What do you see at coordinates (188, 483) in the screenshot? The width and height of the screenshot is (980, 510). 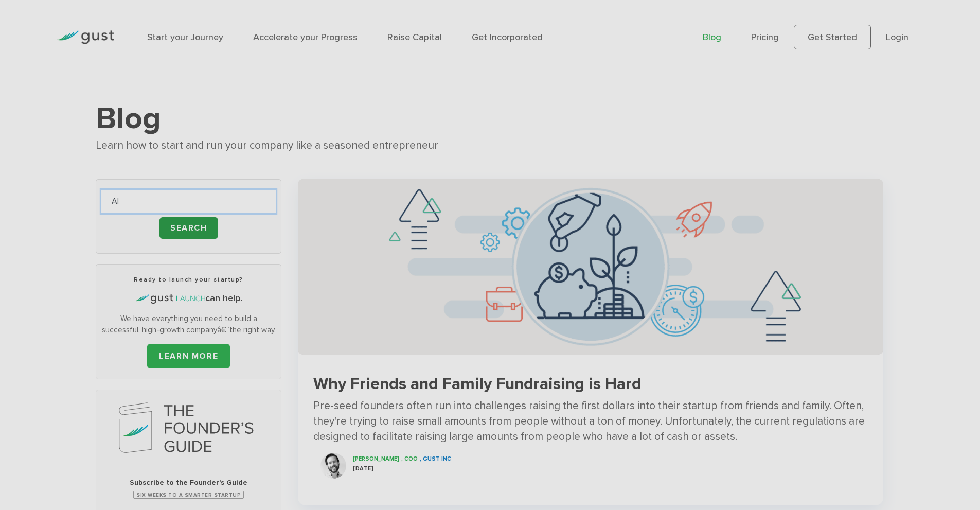 I see `span: Subscribe to the Founder's Guide` at bounding box center [188, 483].